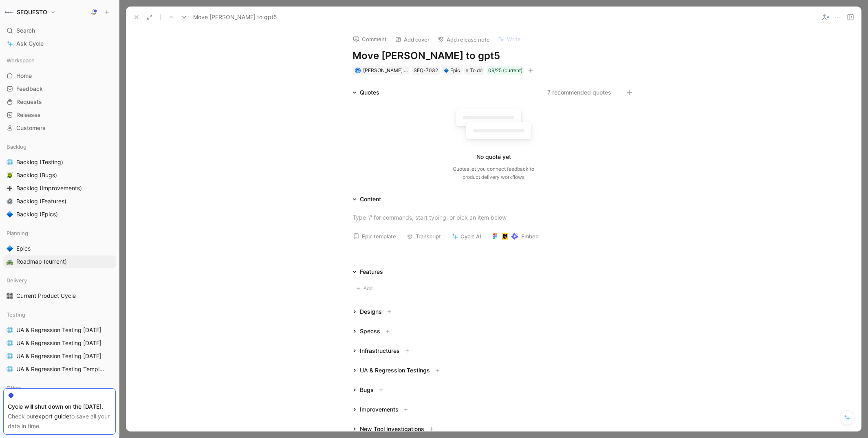 This screenshot has width=868, height=438. I want to click on div: 🔷Epic, so click(452, 70).